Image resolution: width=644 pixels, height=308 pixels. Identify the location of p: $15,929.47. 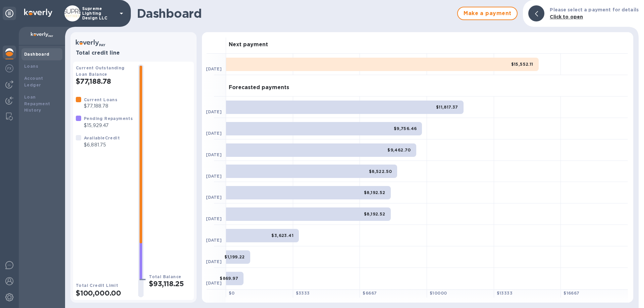
(108, 126).